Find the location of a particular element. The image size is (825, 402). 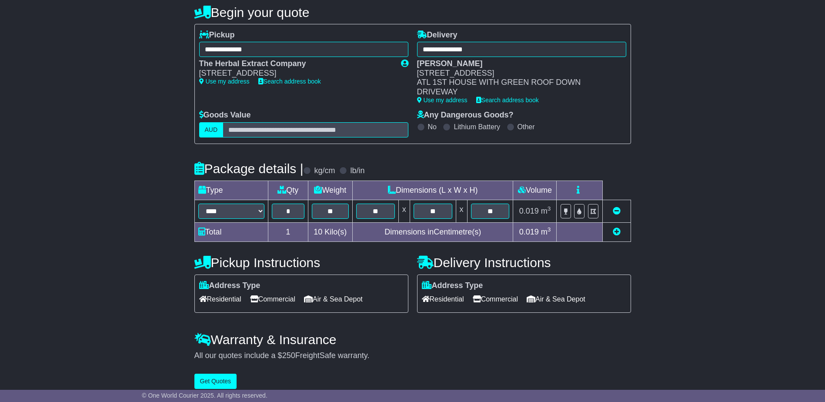

div: The Herbal Extract Company is located at coordinates (296, 64).